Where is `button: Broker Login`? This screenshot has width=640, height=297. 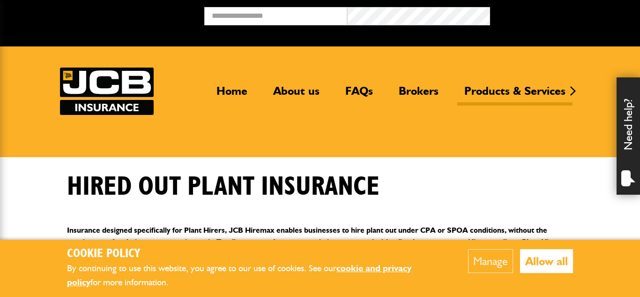 button: Broker Login is located at coordinates (561, 14).